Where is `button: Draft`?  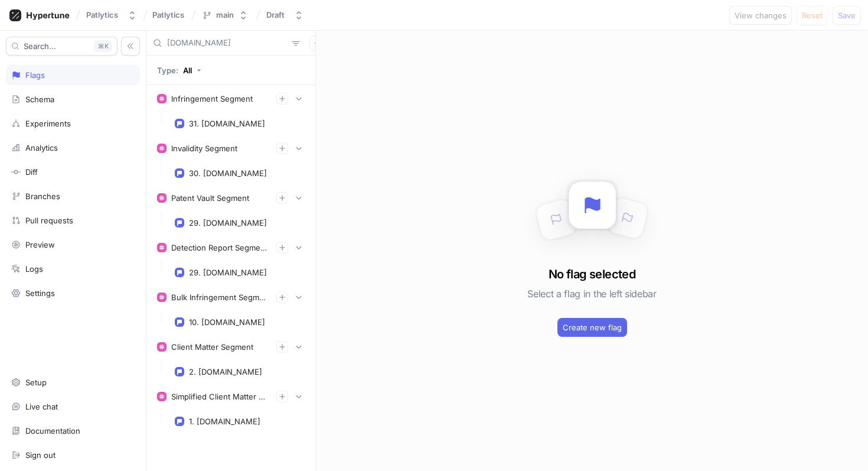
button: Draft is located at coordinates (284, 15).